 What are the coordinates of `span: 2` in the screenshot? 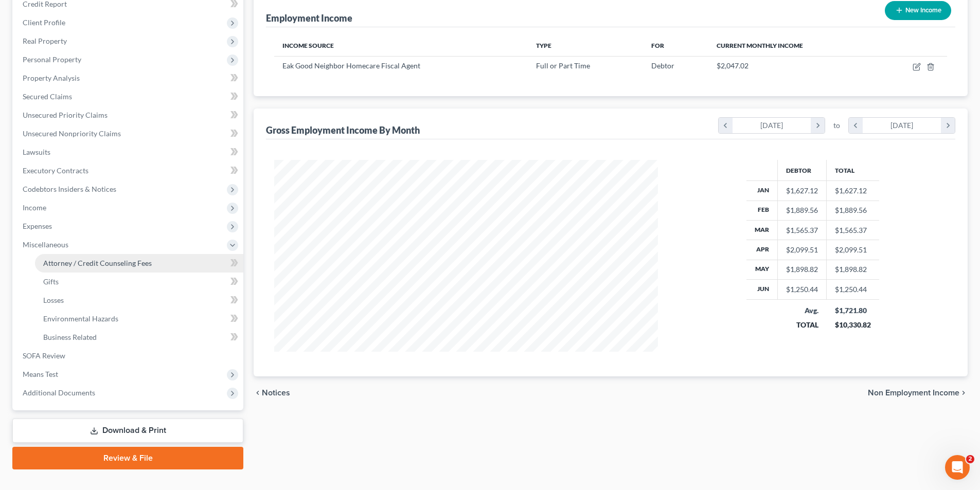 It's located at (971, 459).